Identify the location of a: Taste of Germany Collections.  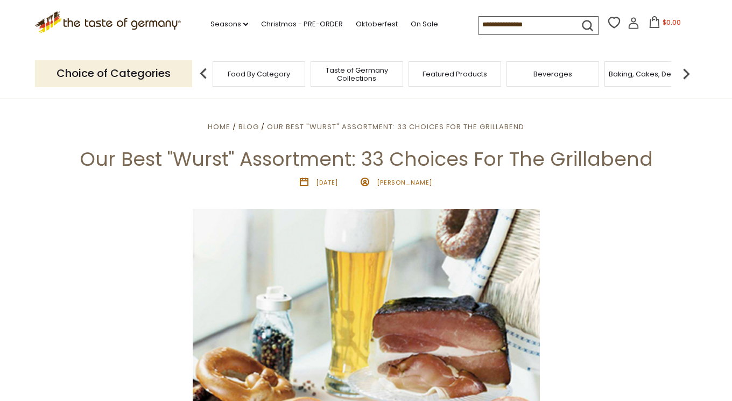
(357, 74).